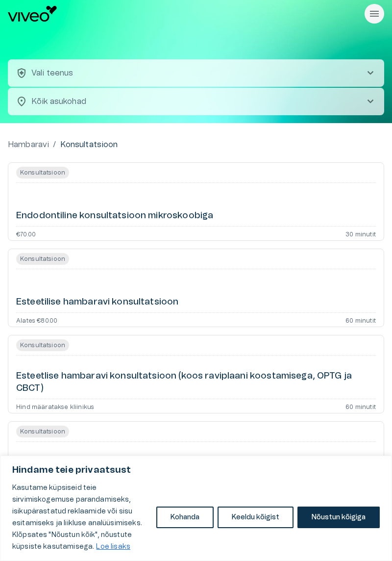 The image size is (392, 561). I want to click on p: 30 minutit, so click(361, 233).